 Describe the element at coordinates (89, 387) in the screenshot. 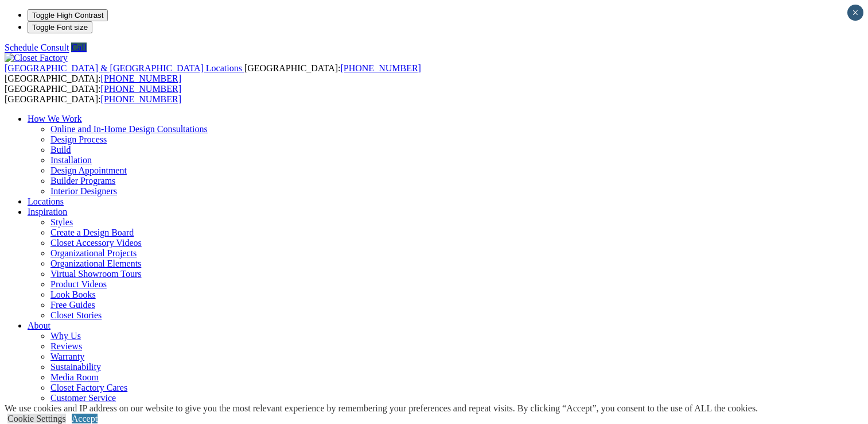

I see `a: Closet Factory Cares` at that location.